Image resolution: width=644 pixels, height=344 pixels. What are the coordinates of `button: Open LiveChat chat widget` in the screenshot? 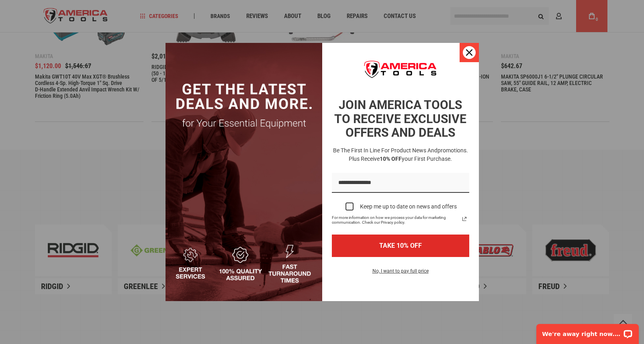 It's located at (97, 15).